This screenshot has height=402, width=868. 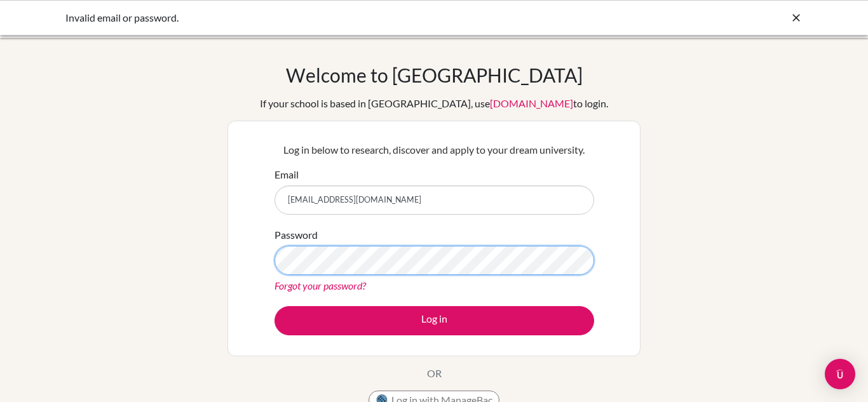 I want to click on div: Invalid email or password., so click(x=339, y=18).